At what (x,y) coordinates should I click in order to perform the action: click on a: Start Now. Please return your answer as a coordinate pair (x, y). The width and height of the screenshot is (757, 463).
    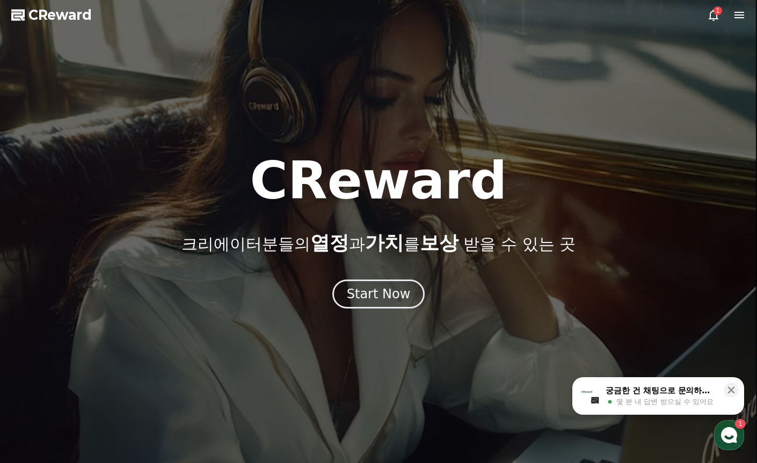
    Looking at the image, I should click on (378, 295).